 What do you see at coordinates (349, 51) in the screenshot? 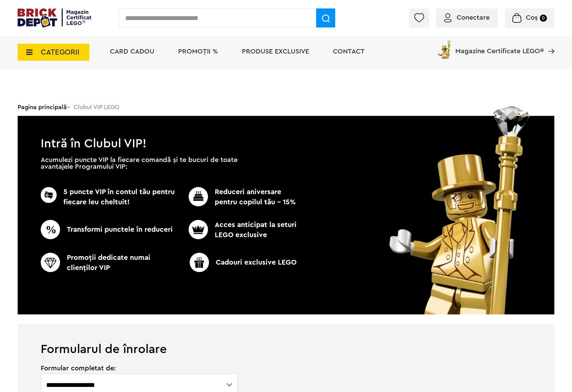
I see `span: Contact` at bounding box center [349, 51].